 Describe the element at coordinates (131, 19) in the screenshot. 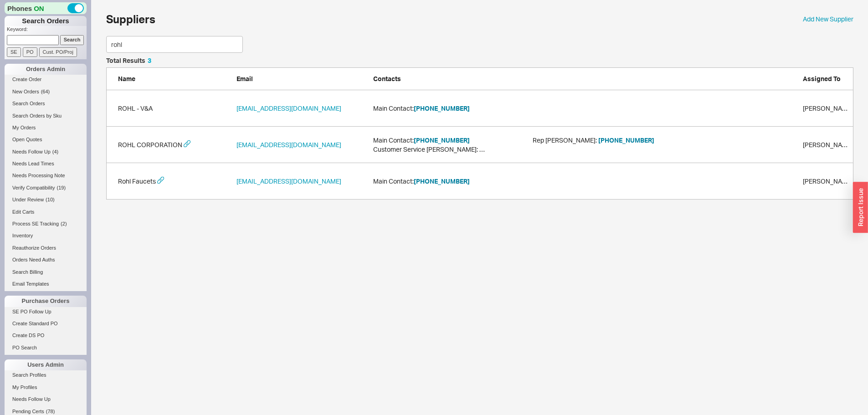

I see `h1: Suppliers` at that location.